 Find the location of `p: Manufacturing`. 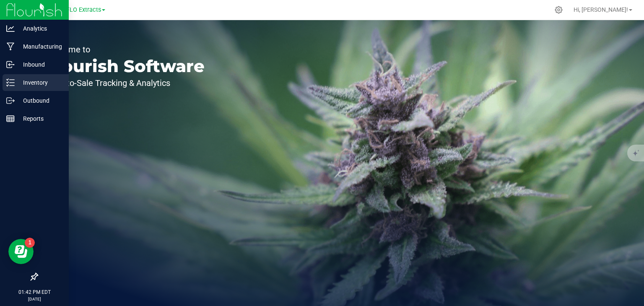

p: Manufacturing is located at coordinates (40, 46).